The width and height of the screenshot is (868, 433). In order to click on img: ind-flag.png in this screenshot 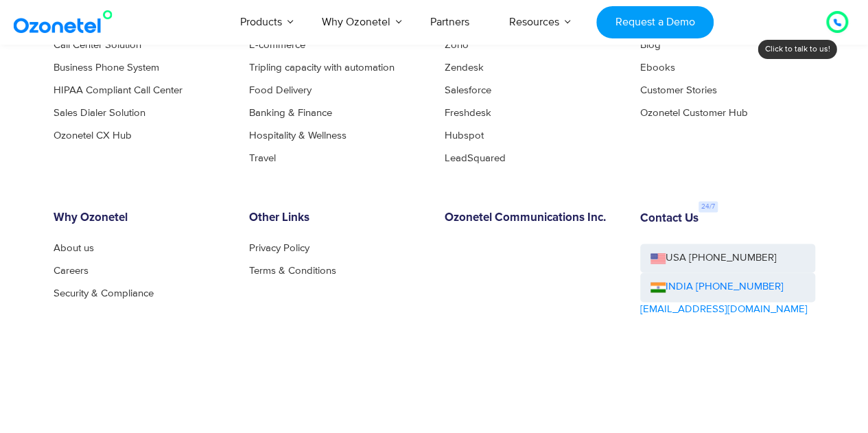, I will do `click(658, 286)`.